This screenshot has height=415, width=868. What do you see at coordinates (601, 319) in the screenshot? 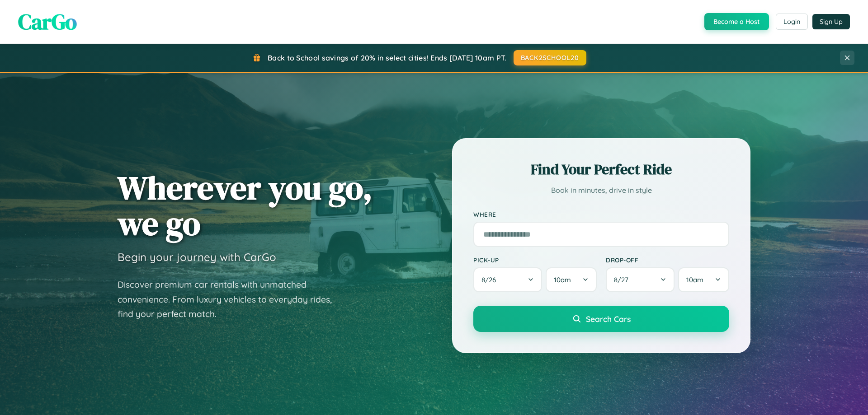
I see `button: Search Cars` at bounding box center [601, 319].